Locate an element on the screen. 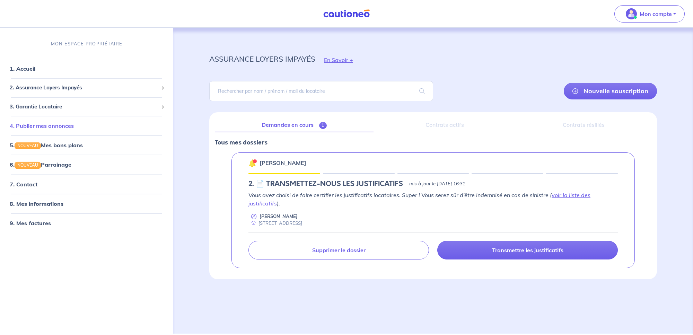 This screenshot has height=335, width=693. a: Transmettre les justificatifs is located at coordinates (528, 250).